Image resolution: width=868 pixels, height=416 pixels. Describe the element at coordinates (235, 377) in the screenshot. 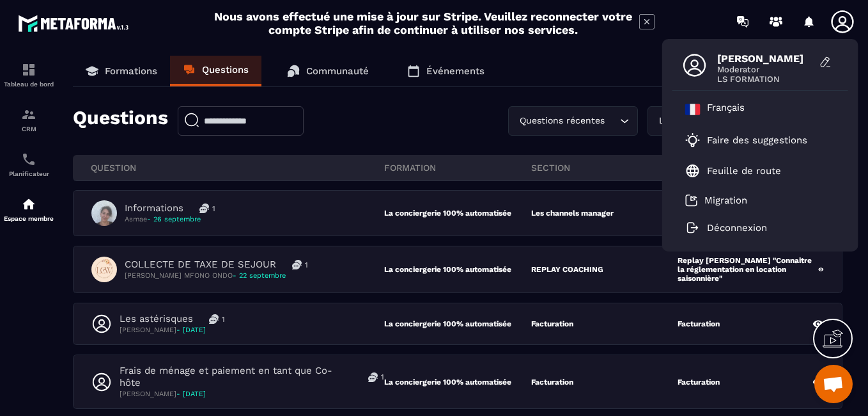

I see `p: Frais de ménage et paiement en tant que Co-hôte` at that location.